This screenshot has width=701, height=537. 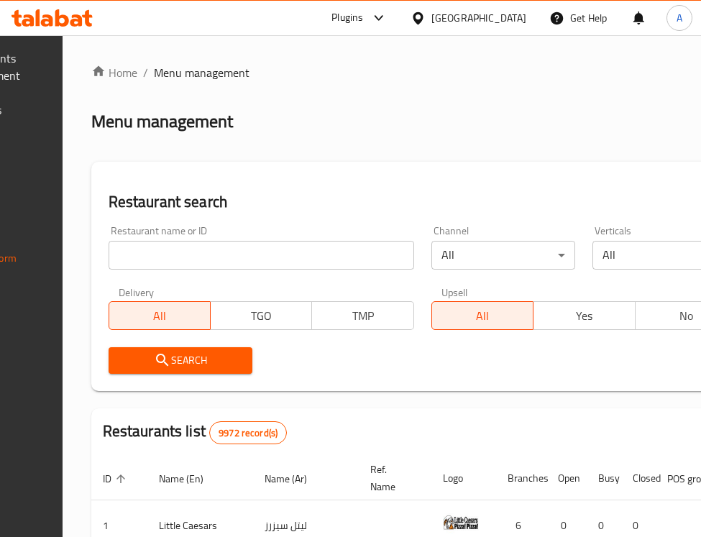 What do you see at coordinates (248, 433) in the screenshot?
I see `div: Total records count` at bounding box center [248, 433].